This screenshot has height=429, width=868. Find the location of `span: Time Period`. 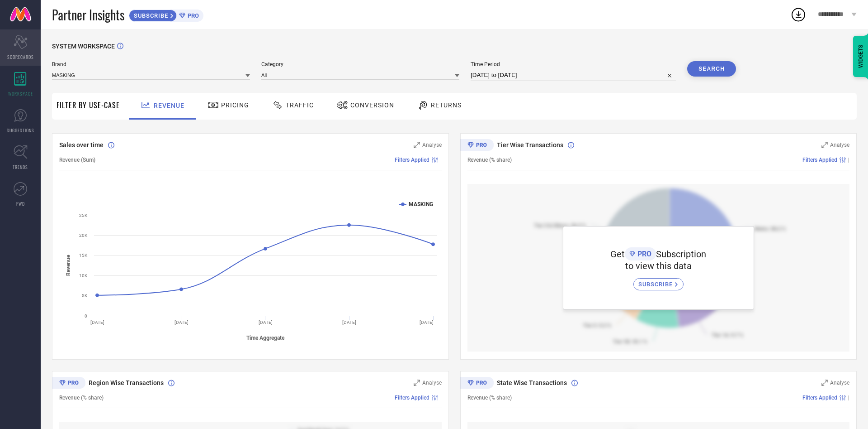

span: Time Period is located at coordinates (574, 64).